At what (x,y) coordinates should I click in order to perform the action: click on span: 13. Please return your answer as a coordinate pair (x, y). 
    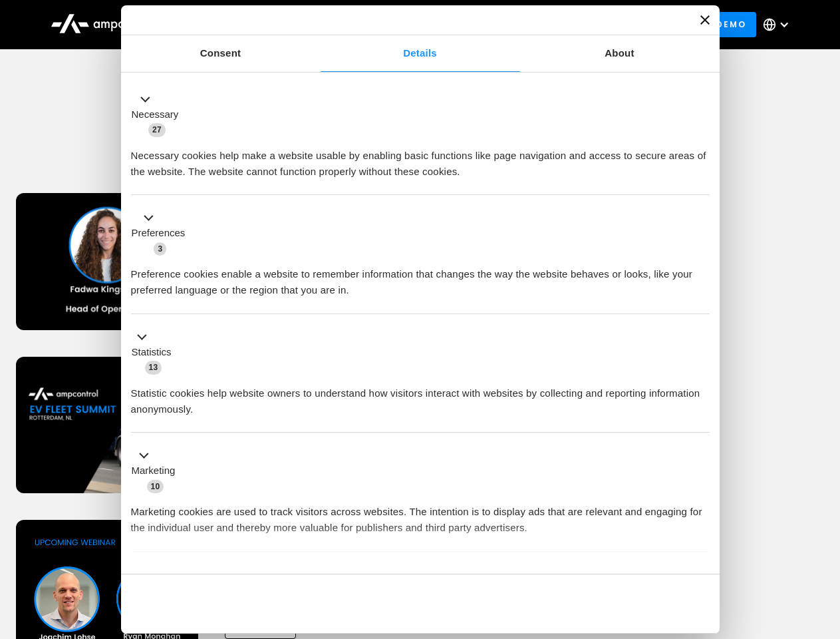
    Looking at the image, I should click on (154, 367).